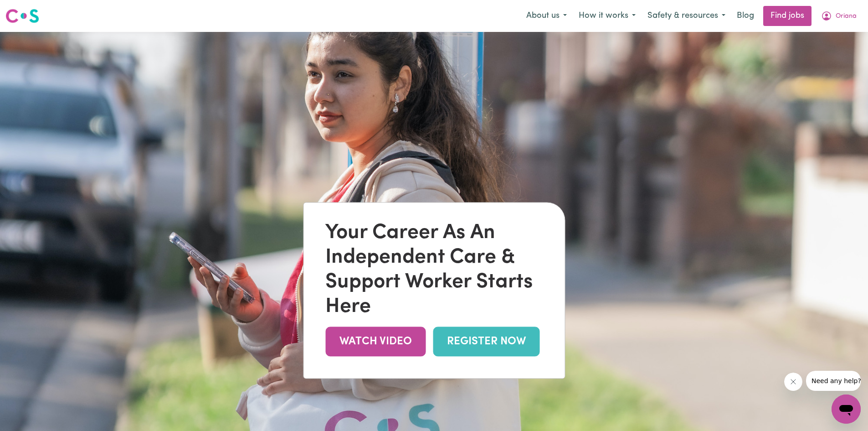 This screenshot has width=868, height=431. What do you see at coordinates (434, 270) in the screenshot?
I see `div: Your Career As An Independent Care & Support Worker Starts Here` at bounding box center [434, 270].